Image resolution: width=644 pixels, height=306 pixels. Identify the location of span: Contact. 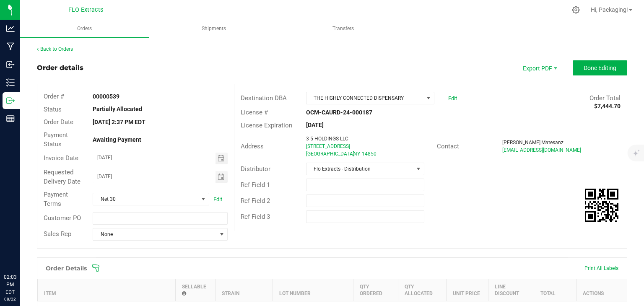
(447, 146).